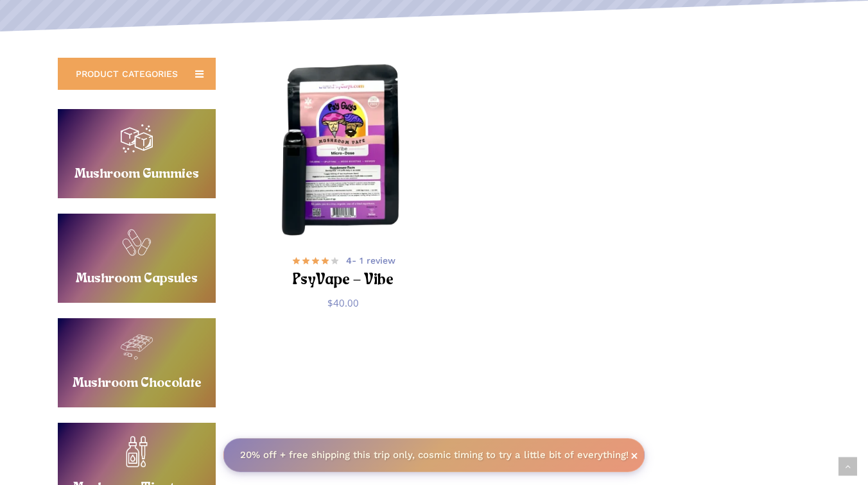 The image size is (868, 485). What do you see at coordinates (349, 260) in the screenshot?
I see `b: 4` at bounding box center [349, 260].